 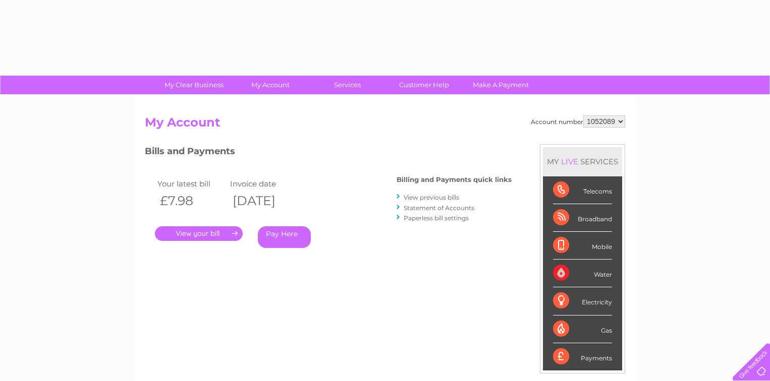 I want to click on a: View previous bills, so click(x=431, y=197).